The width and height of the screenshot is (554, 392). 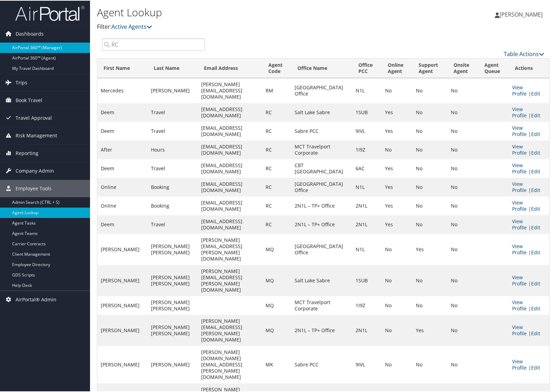 I want to click on td: Booking, so click(x=172, y=186).